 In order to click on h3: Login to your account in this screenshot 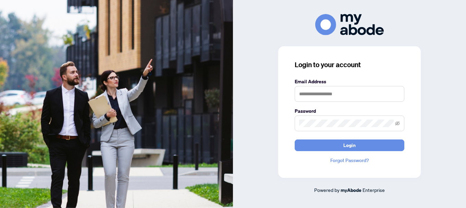, I will do `click(350, 65)`.